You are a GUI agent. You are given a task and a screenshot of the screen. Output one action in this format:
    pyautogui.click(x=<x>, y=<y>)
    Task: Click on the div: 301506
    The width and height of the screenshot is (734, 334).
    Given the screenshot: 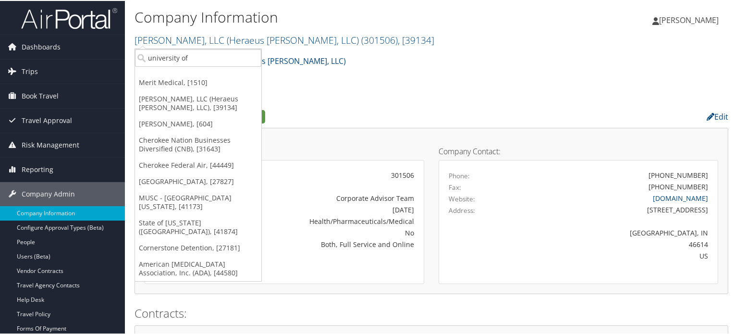 What is the action you would take?
    pyautogui.click(x=330, y=174)
    